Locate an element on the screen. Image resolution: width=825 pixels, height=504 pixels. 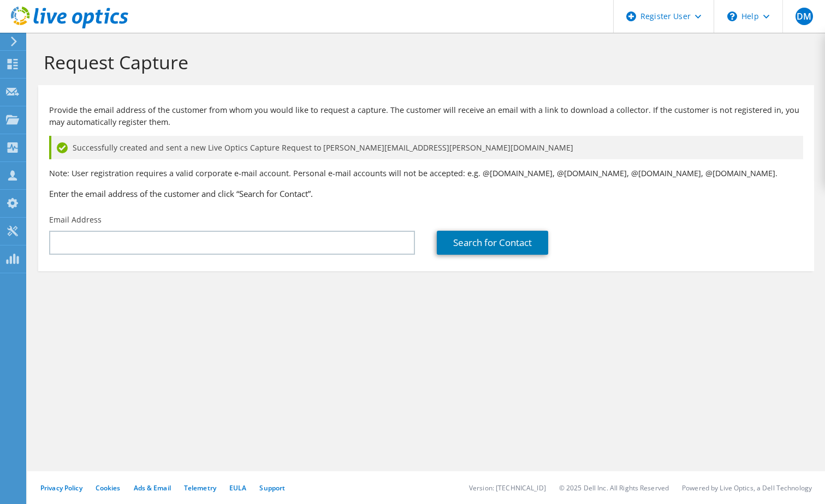
h1: Request Capture is located at coordinates (423, 62).